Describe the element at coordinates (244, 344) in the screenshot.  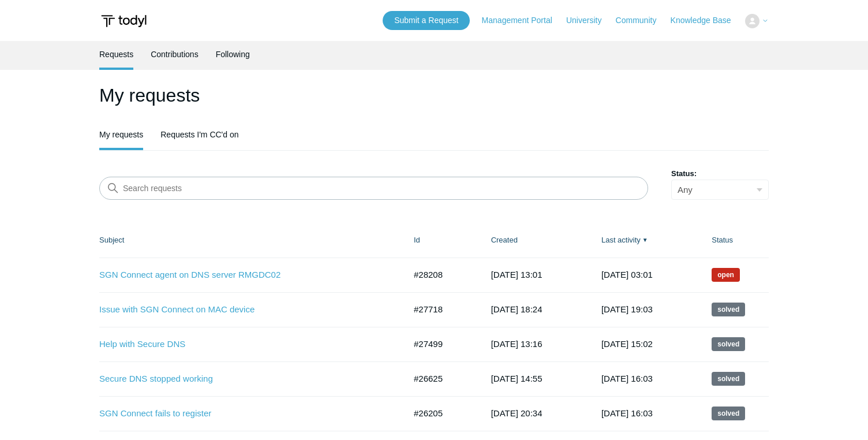
I see `a: Help with Secure DNS` at that location.